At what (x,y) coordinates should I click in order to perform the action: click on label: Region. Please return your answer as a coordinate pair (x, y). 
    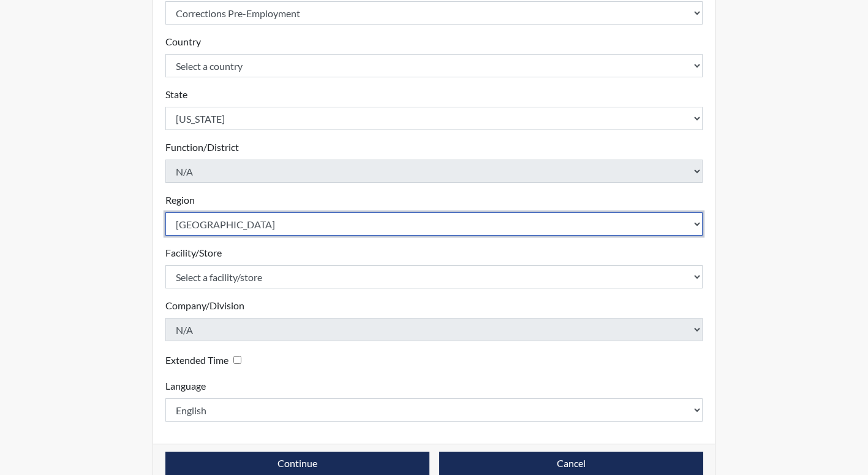
    Looking at the image, I should click on (180, 200).